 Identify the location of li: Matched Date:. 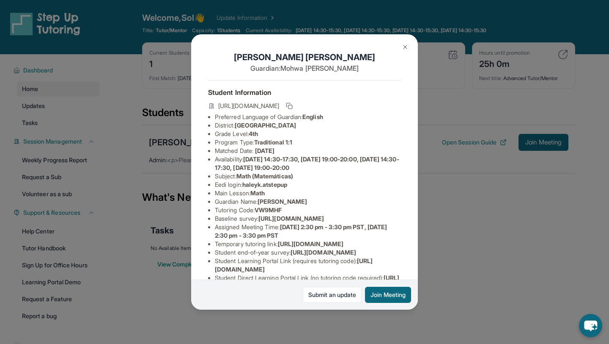
(308, 151).